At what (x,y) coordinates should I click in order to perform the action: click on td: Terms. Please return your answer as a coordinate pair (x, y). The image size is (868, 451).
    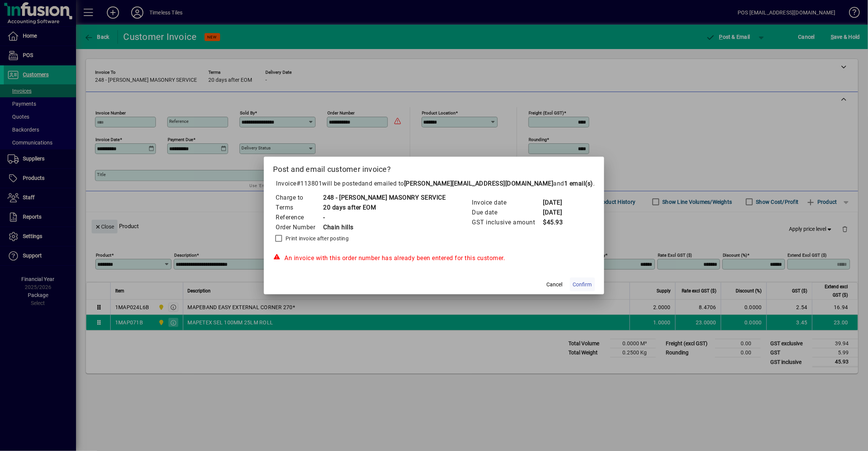
    Looking at the image, I should click on (299, 207).